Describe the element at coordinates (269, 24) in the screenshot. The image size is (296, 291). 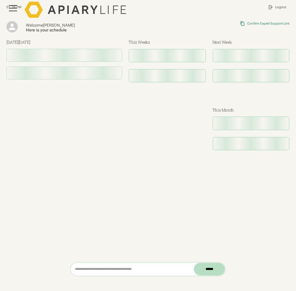
I see `div: Confirm Expert Support Link` at that location.